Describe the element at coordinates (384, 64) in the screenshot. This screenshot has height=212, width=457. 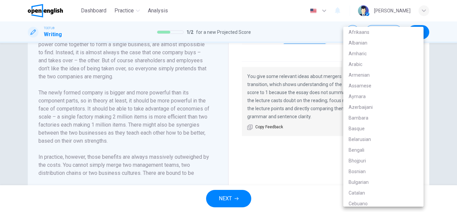
I see `li: Arabic` at that location.